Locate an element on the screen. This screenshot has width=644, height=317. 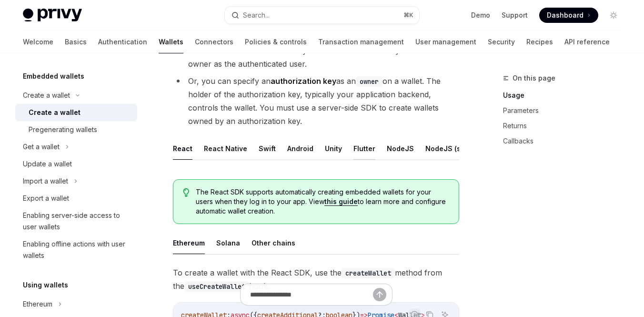
a: API reference is located at coordinates (587, 42).